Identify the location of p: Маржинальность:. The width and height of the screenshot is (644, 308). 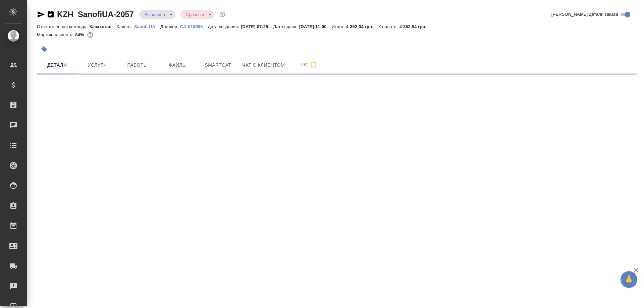
(56, 35).